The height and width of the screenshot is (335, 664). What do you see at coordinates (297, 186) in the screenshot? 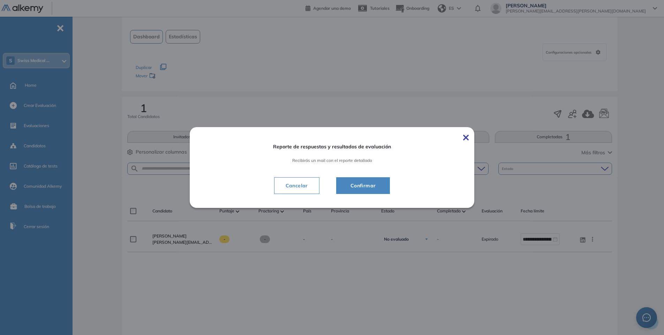
I see `span: Cancelar` at bounding box center [297, 186].